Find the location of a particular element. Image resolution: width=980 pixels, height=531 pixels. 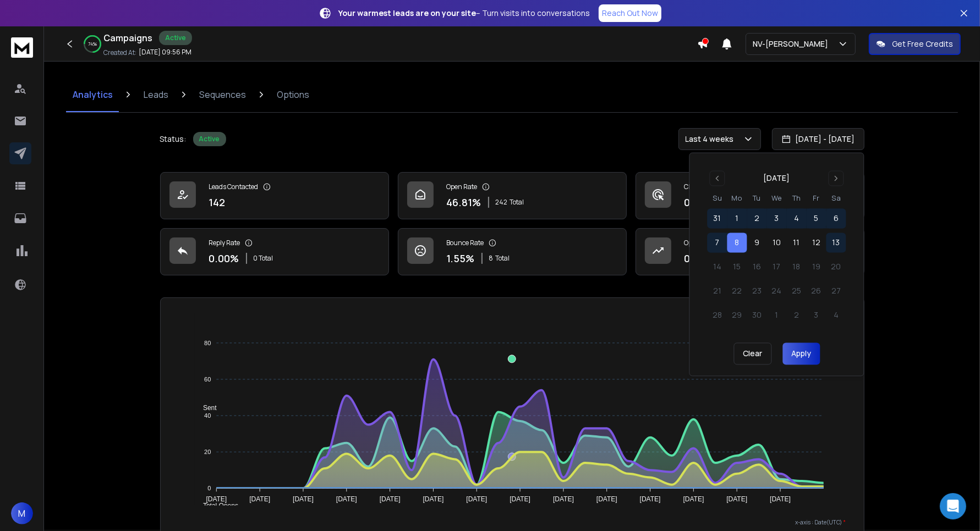

button: Apply is located at coordinates (801, 354).